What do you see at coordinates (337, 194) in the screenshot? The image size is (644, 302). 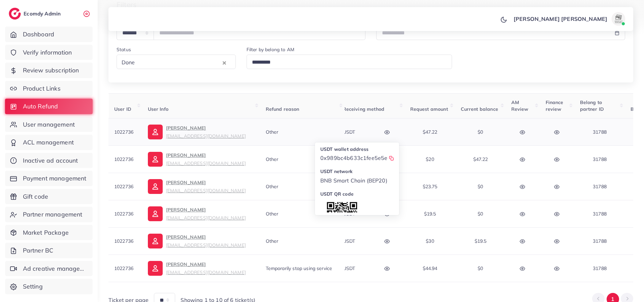 I see `label: USDT QR code` at bounding box center [337, 194].